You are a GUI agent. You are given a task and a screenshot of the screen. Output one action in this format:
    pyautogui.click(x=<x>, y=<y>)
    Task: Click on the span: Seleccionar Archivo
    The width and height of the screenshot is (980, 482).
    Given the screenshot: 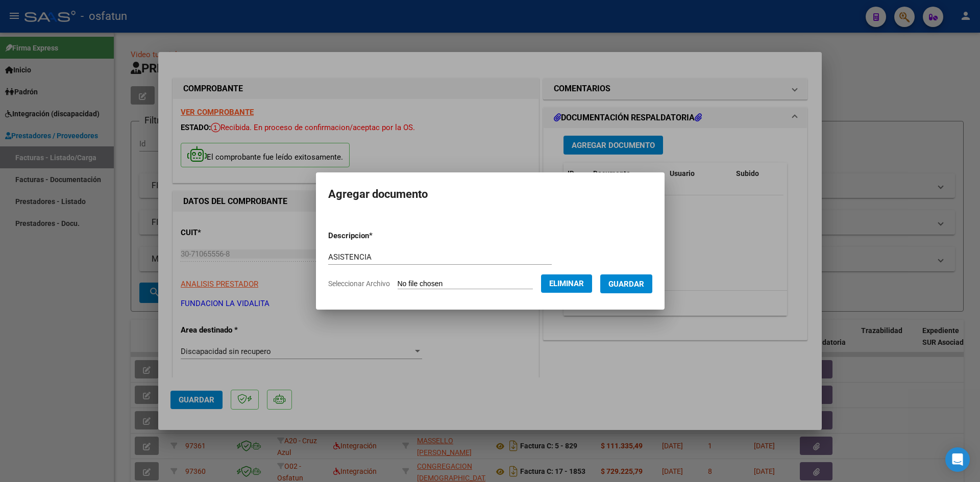 What is the action you would take?
    pyautogui.click(x=358, y=283)
    